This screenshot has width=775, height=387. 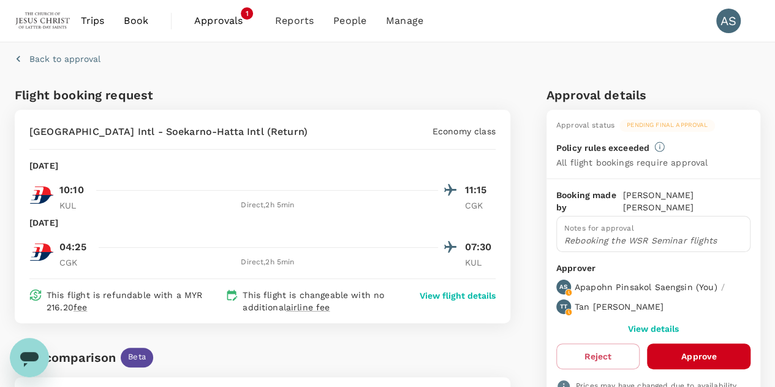 I want to click on p: Apapohn Pinsakol Saengsin ( You ), so click(x=646, y=287).